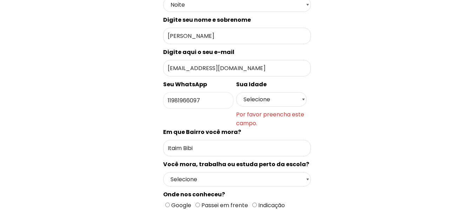  Describe the element at coordinates (254, 205) in the screenshot. I see `input: Indicação` at that location.